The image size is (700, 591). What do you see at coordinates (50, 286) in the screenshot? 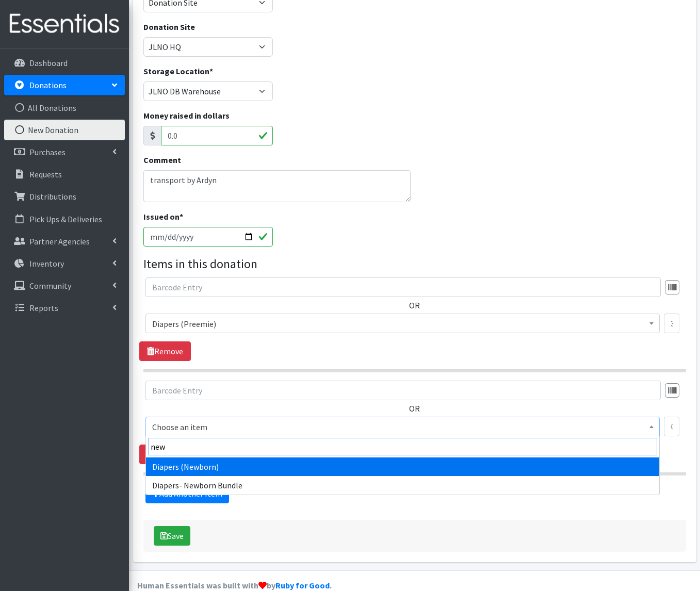
I see `p: Community` at bounding box center [50, 286].